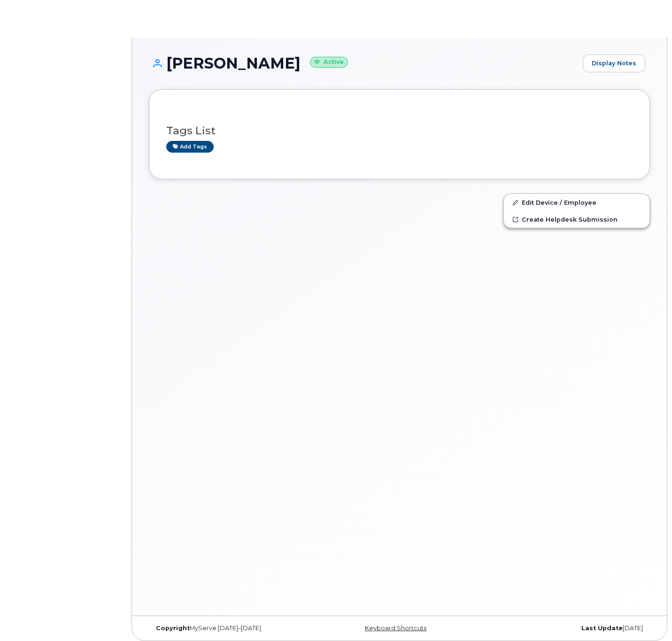 Image resolution: width=672 pixels, height=641 pixels. What do you see at coordinates (396, 628) in the screenshot?
I see `a: Keyboard Shortcuts` at bounding box center [396, 628].